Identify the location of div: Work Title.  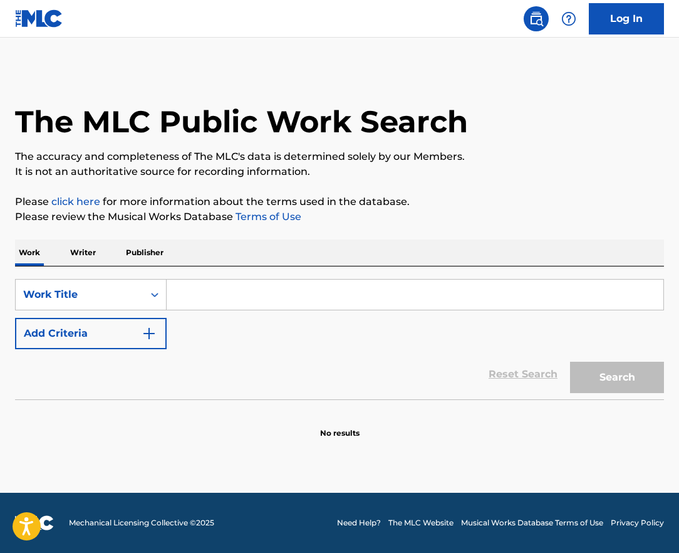
(80, 295).